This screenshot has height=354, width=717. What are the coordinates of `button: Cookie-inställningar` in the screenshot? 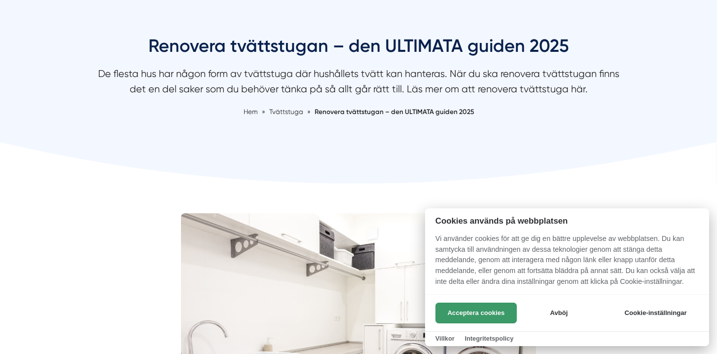 It's located at (656, 313).